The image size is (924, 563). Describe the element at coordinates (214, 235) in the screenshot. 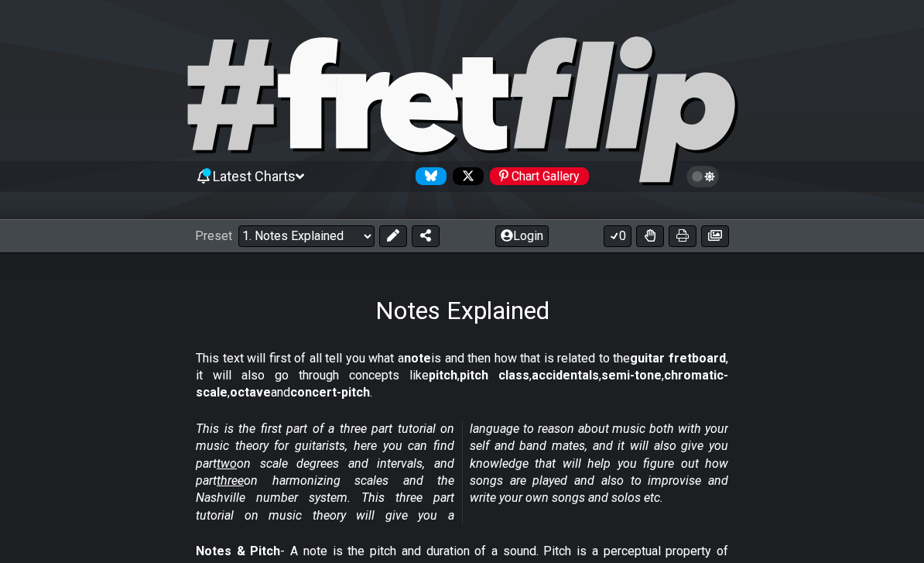

I see `span: Preset` at that location.